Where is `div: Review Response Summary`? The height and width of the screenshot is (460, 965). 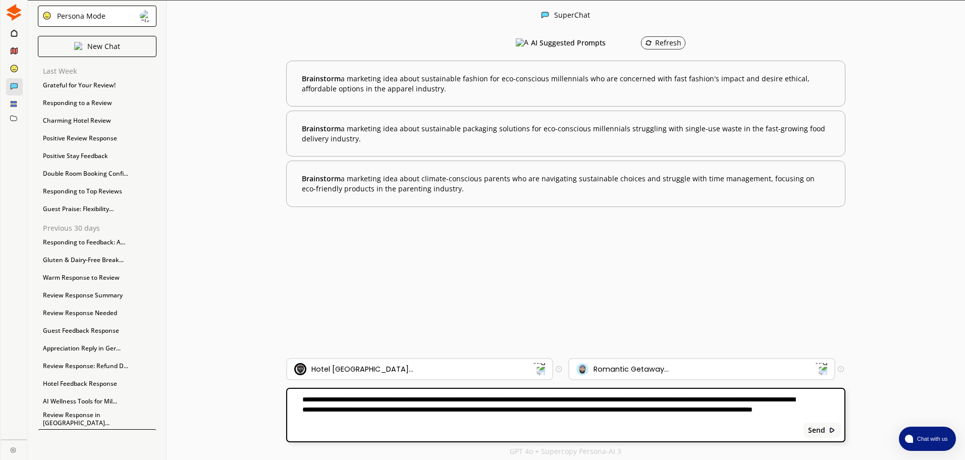 div: Review Response Summary is located at coordinates (97, 295).